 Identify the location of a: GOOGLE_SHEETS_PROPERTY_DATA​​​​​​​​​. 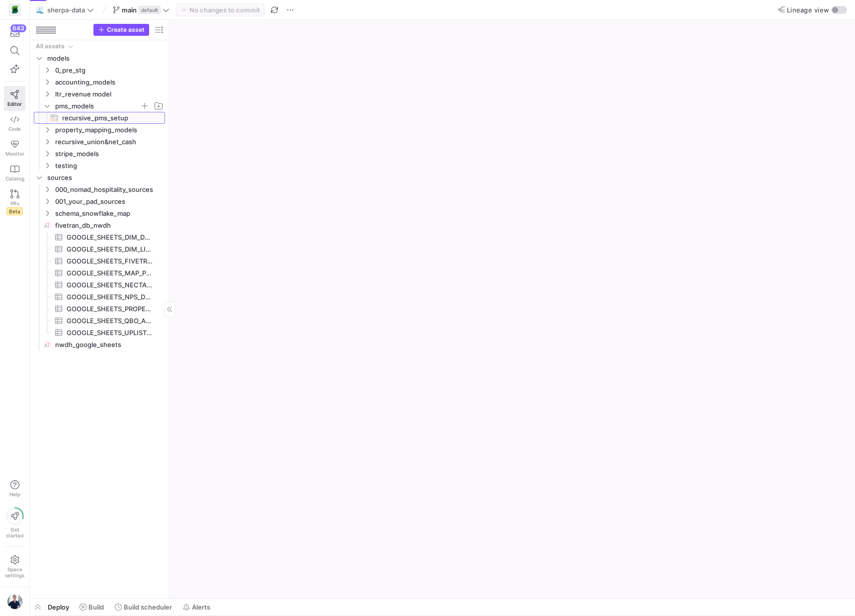
(100, 309).